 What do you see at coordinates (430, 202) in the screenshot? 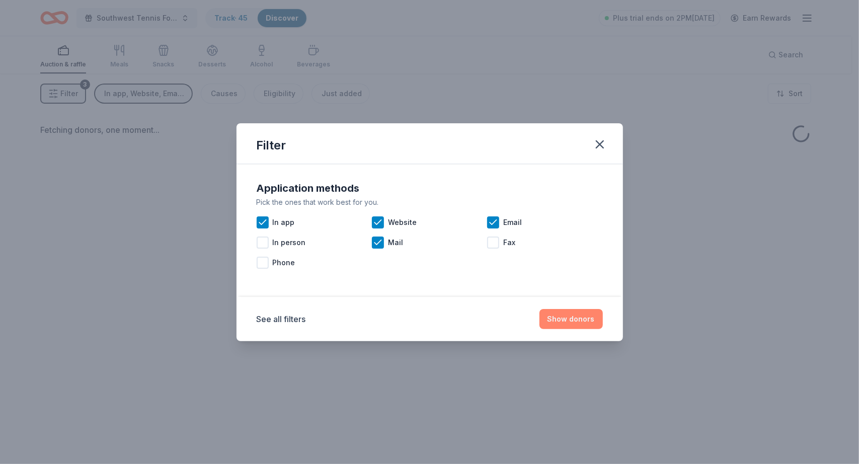
I see `div: Pick the ones that work best for you.` at bounding box center [430, 202].